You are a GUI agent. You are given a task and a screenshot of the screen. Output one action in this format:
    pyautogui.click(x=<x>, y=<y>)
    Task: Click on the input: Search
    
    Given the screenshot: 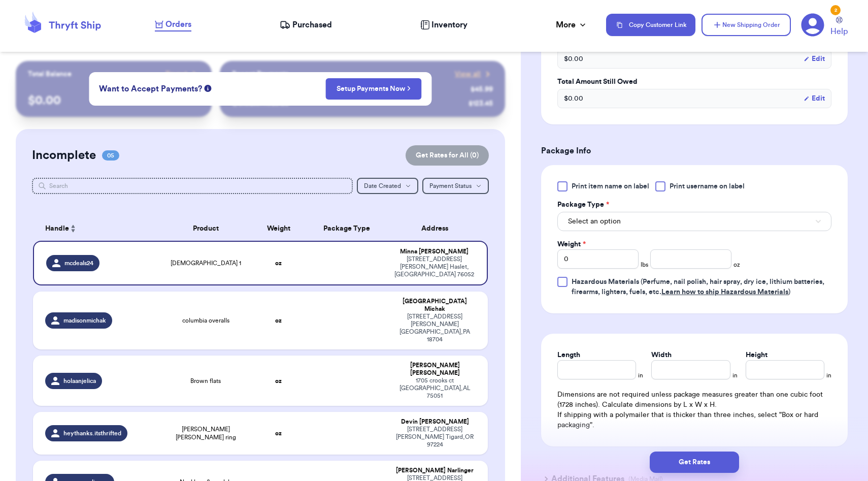 What is the action you would take?
    pyautogui.click(x=193, y=186)
    